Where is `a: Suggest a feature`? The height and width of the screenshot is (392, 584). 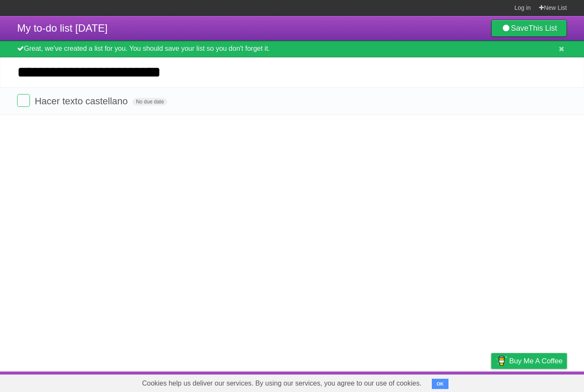
a: Suggest a feature is located at coordinates (540, 381).